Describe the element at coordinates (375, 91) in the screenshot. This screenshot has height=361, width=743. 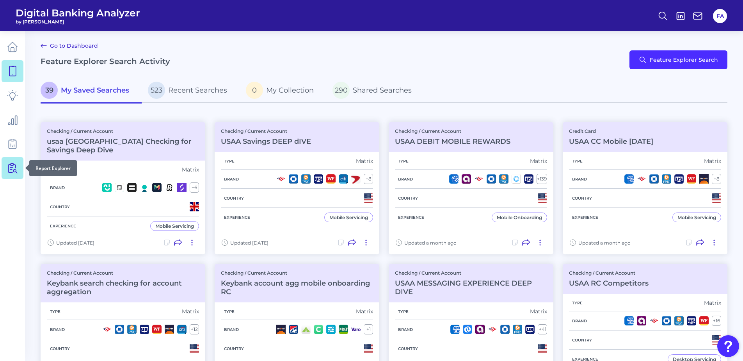
I see `a: 290Shared Searches` at that location.